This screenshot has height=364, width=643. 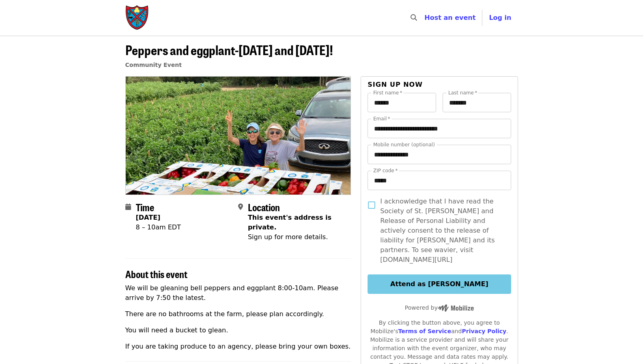 What do you see at coordinates (156, 274) in the screenshot?
I see `span: About this event` at bounding box center [156, 274].